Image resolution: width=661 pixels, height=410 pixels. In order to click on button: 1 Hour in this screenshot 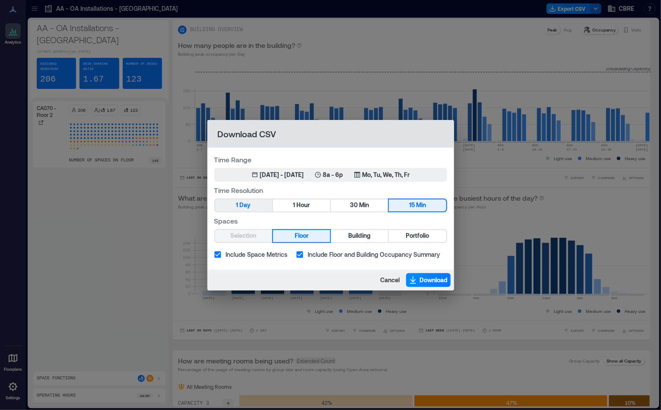, I will do `click(301, 206)`.